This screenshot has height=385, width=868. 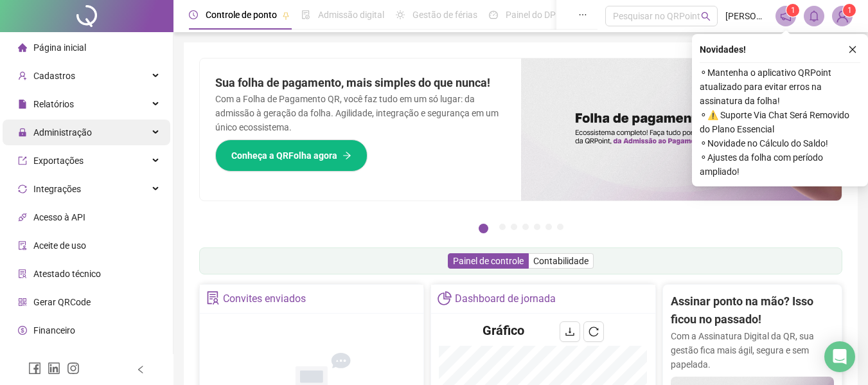 What do you see at coordinates (286, 16) in the screenshot?
I see `span: pushpin` at bounding box center [286, 16].